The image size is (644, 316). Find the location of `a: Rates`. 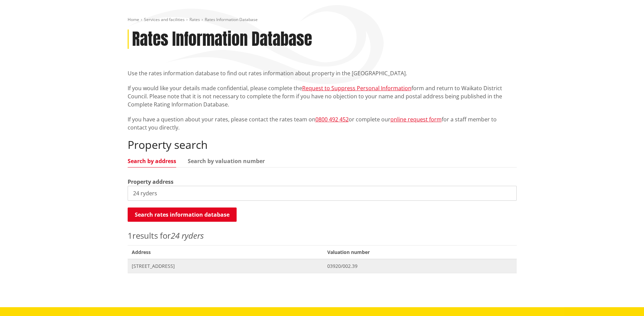

a: Rates is located at coordinates (194, 19).